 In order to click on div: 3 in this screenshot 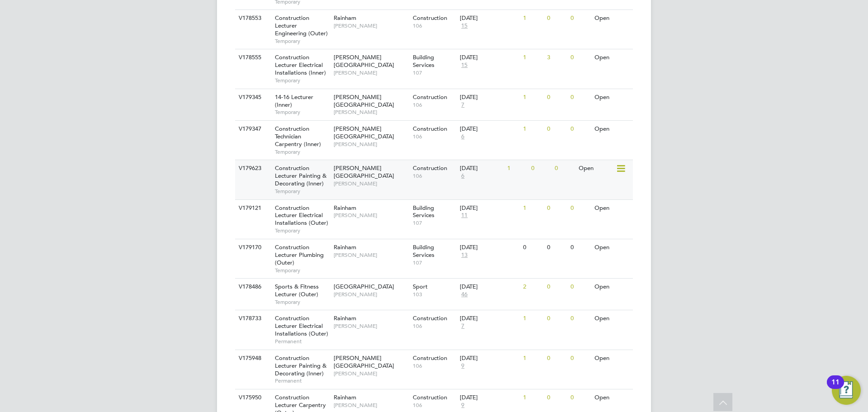, I will do `click(556, 58)`.